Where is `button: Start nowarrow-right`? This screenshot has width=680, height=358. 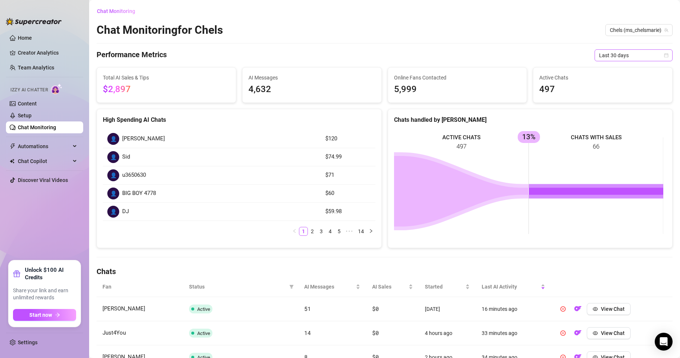 button: Start nowarrow-right is located at coordinates (45, 315).